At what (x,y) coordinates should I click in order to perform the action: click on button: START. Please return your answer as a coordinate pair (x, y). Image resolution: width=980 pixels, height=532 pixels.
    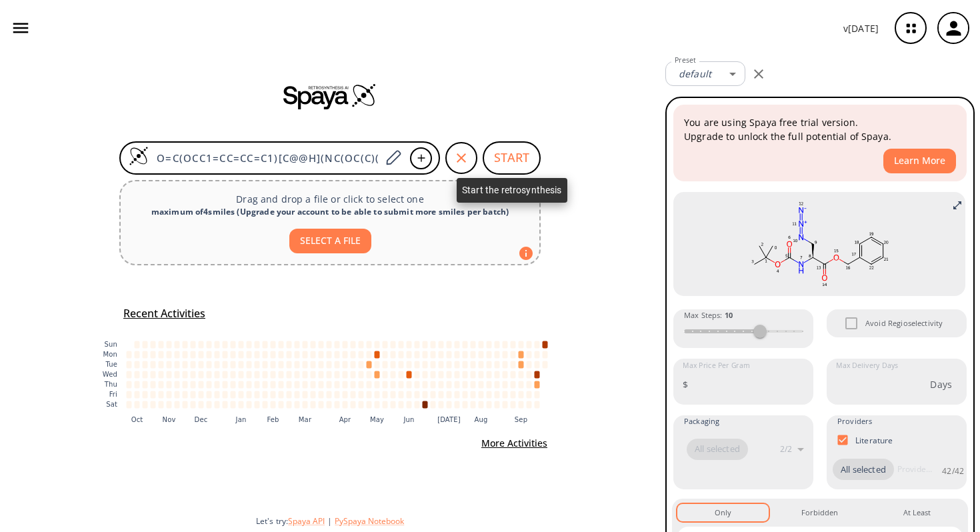
    Looking at the image, I should click on (511, 158).